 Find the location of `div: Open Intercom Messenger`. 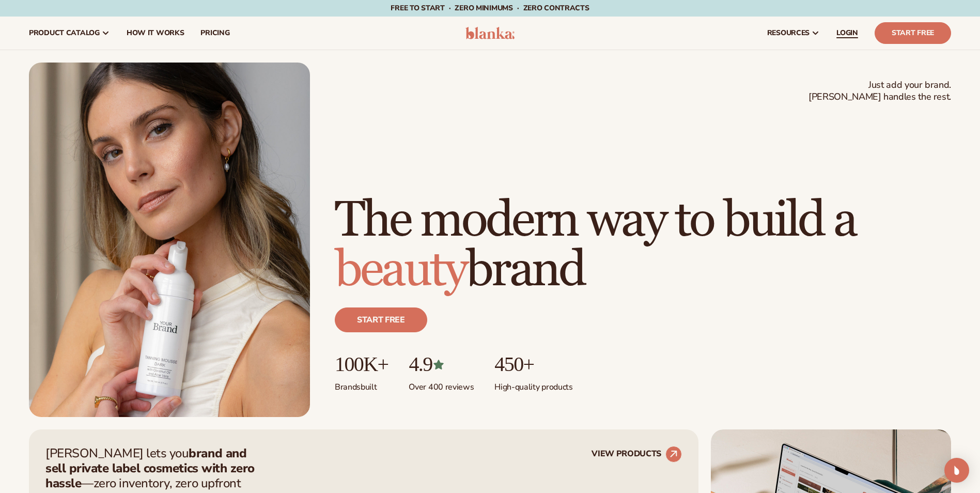

div: Open Intercom Messenger is located at coordinates (956, 470).